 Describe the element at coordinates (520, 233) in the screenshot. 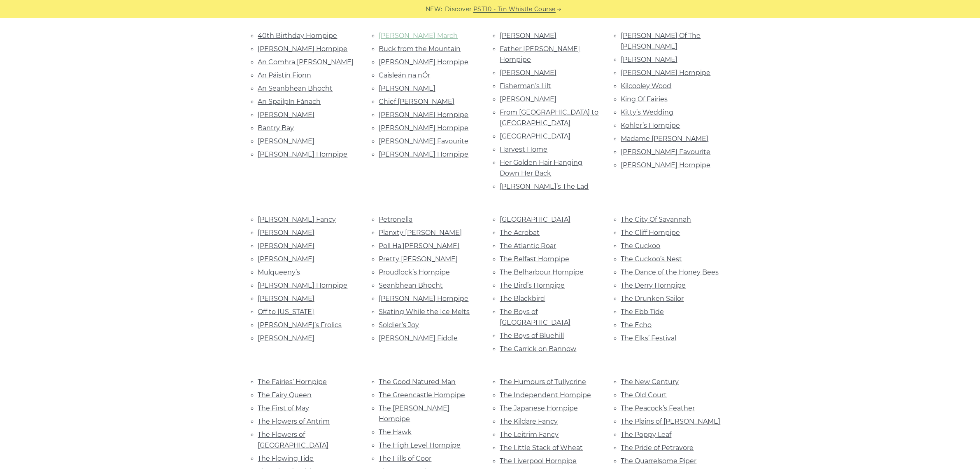

I see `a: The Acrobat` at that location.